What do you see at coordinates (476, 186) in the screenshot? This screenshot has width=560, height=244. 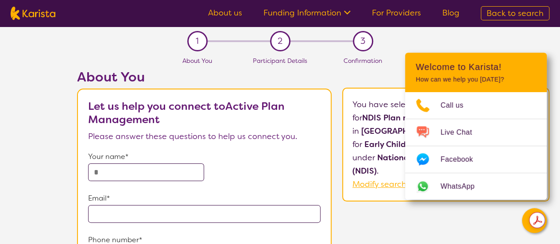 I see `a: Web link opens in a new tab.` at bounding box center [476, 186].